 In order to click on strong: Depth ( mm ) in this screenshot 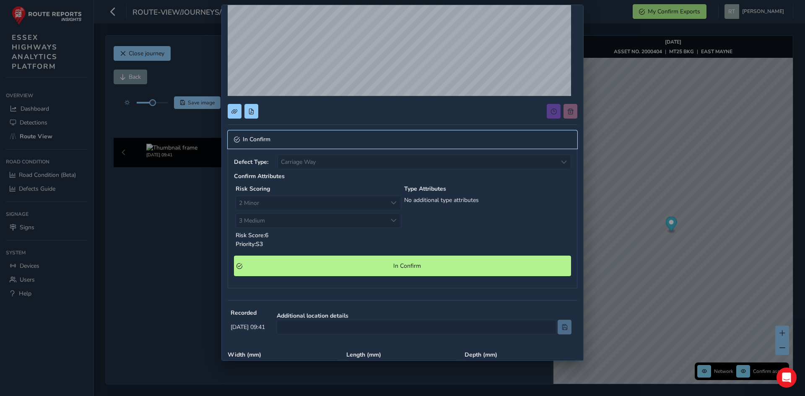, I will do `click(521, 355)`.